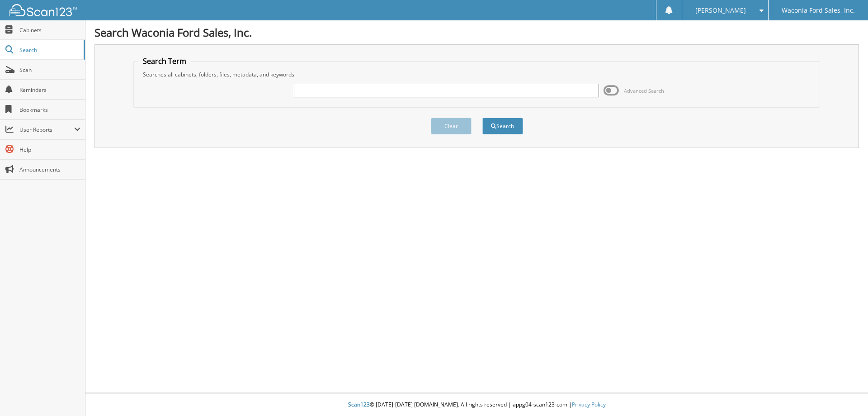 The image size is (868, 416). What do you see at coordinates (50, 150) in the screenshot?
I see `span: Help` at bounding box center [50, 150].